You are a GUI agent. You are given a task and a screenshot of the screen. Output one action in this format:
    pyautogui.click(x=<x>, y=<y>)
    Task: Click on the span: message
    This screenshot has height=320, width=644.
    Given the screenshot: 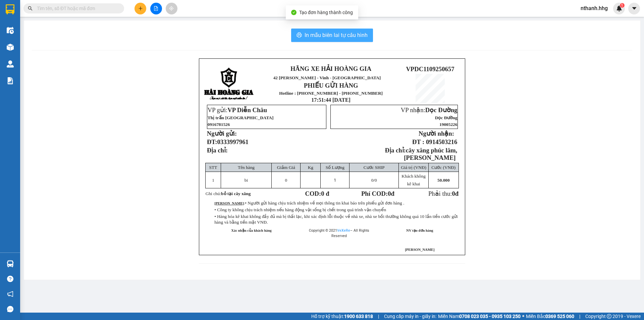 What is the action you would take?
    pyautogui.click(x=10, y=309)
    